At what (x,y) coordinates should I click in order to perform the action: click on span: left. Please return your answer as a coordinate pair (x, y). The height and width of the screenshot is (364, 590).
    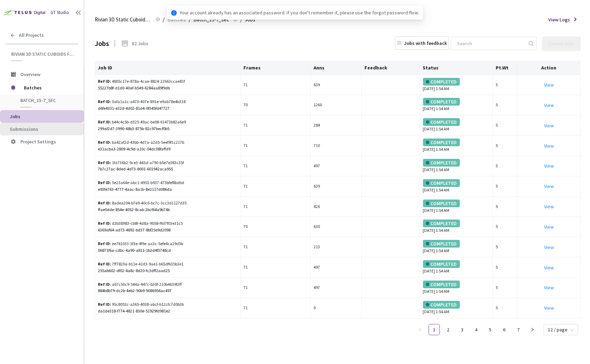
    Looking at the image, I should click on (420, 330).